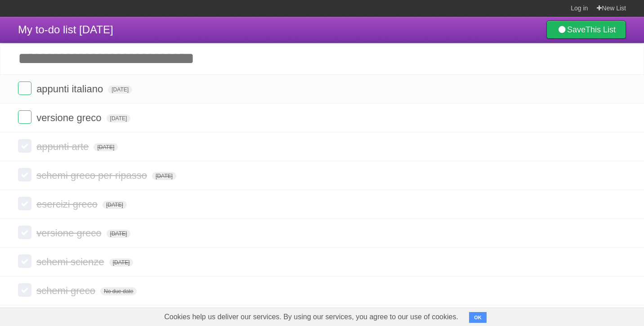 This screenshot has width=644, height=326. Describe the element at coordinates (92, 175) in the screenshot. I see `span: schemi greco per ripasso` at that location.